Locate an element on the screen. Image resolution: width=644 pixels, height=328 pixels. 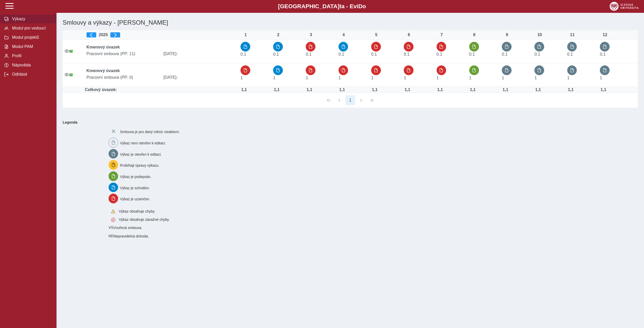
span: Modul PAM is located at coordinates (32, 47).